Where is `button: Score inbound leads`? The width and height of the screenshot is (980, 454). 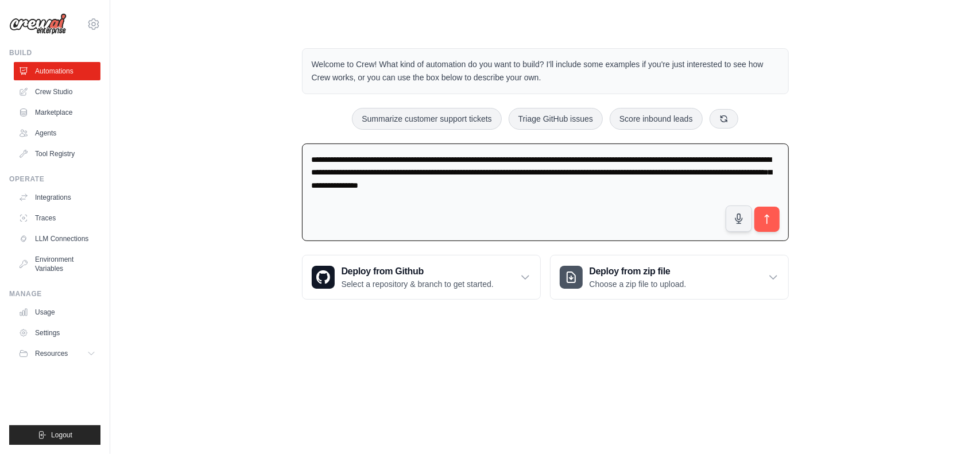
button: Score inbound leads is located at coordinates (656, 119).